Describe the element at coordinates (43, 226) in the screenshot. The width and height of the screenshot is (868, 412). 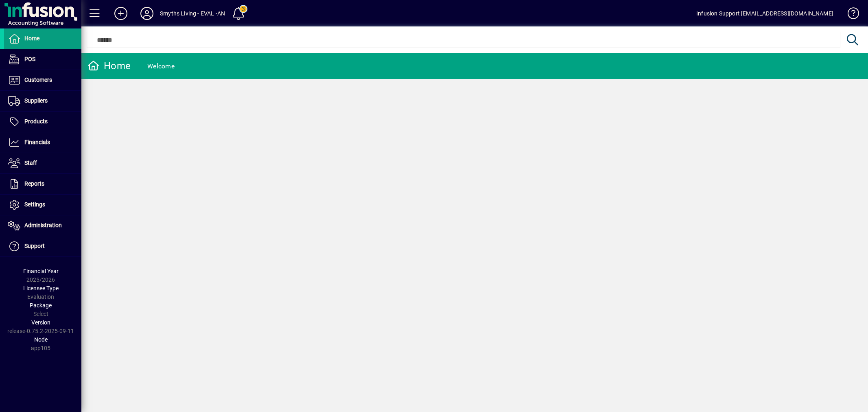
I see `a: Administration` at that location.